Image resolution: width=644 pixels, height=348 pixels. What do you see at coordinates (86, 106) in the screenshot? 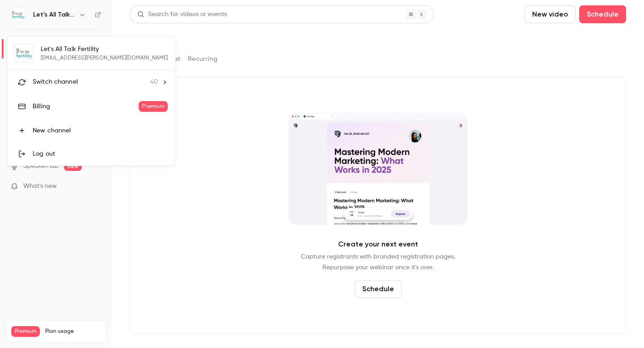
I see `div: Billing` at bounding box center [86, 106].